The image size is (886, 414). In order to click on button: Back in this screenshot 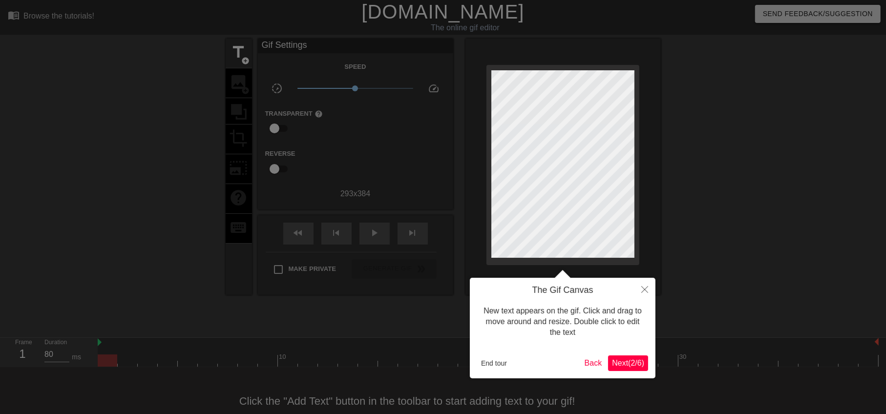, I will do `click(593, 363)`.